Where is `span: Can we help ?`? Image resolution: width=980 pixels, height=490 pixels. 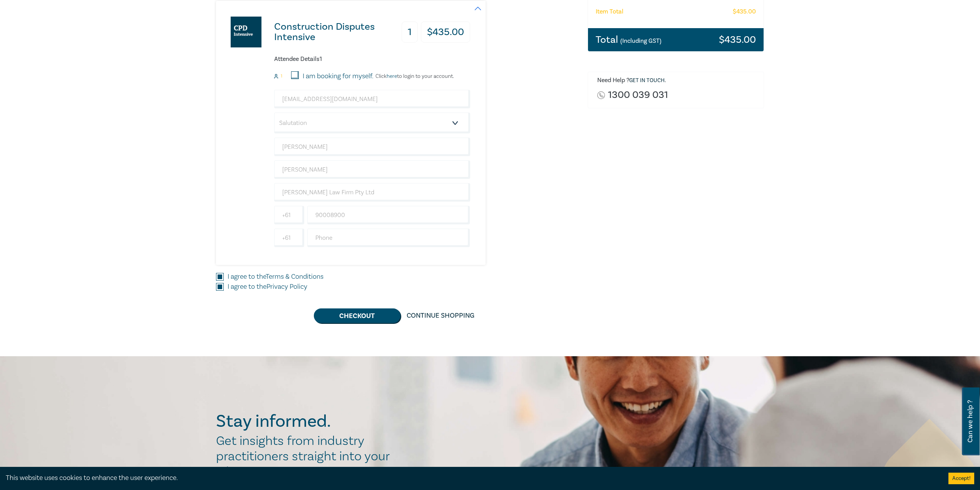 span: Can we help ? is located at coordinates (969, 421).